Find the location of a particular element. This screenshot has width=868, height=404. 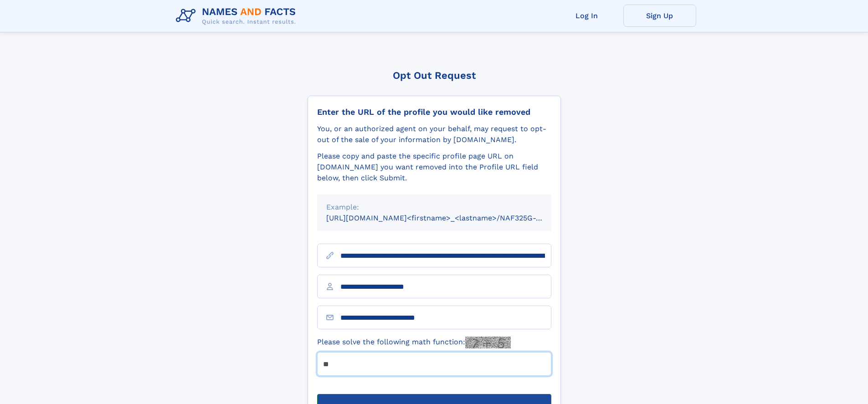

div: You, or an authorized agent on your behalf, may request to opt-out of the sale of your informatio... is located at coordinates (434, 134).